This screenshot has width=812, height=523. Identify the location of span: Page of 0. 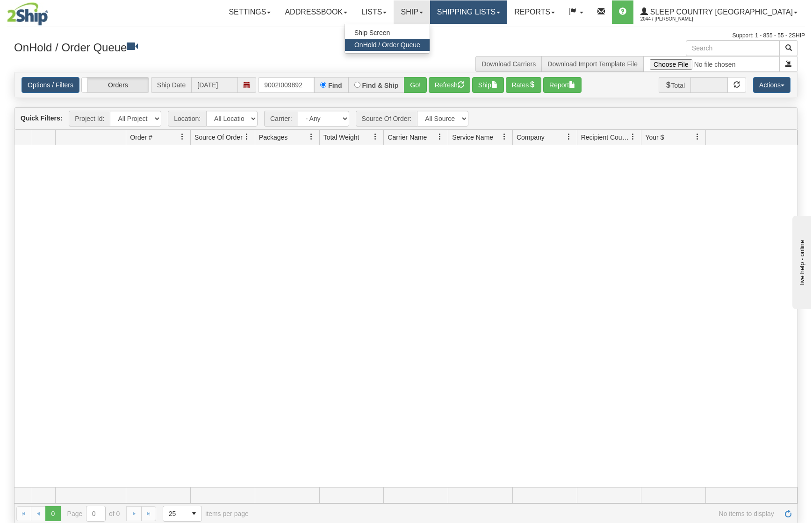
(93, 514).